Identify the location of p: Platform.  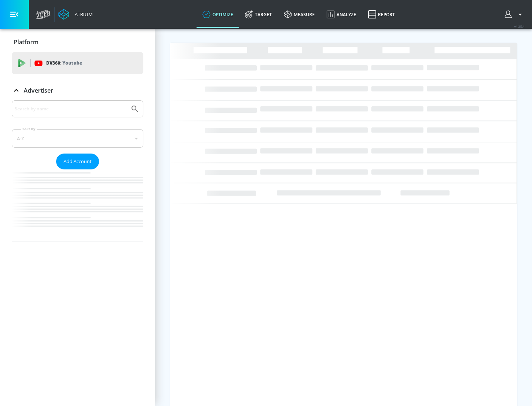
(26, 42).